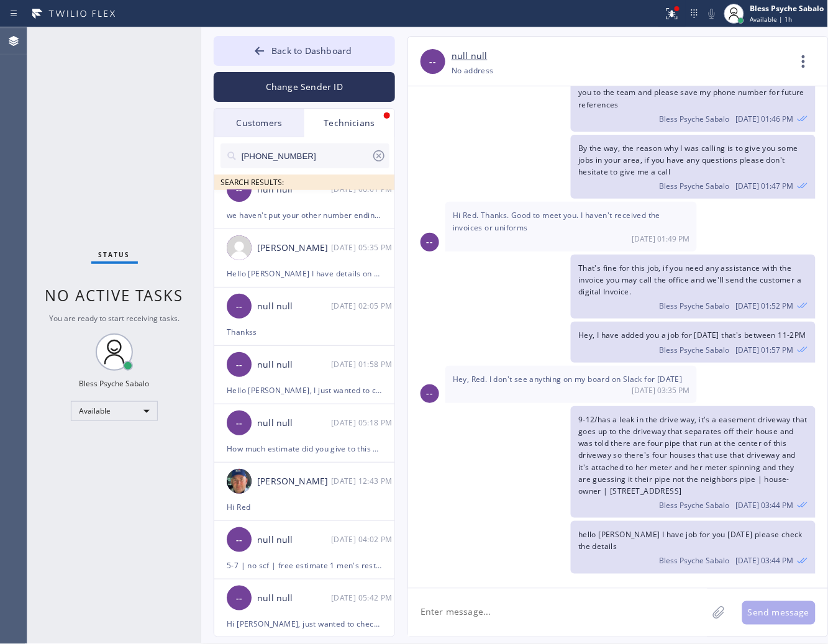 The image size is (828, 644). Describe the element at coordinates (239, 481) in the screenshot. I see `img: eb1005bbae17aab9b5e109a2067821b9.jpg` at that location.